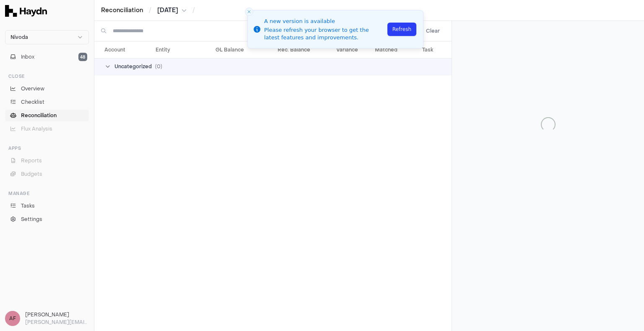  What do you see at coordinates (28, 206) in the screenshot?
I see `span: Tasks` at bounding box center [28, 206].